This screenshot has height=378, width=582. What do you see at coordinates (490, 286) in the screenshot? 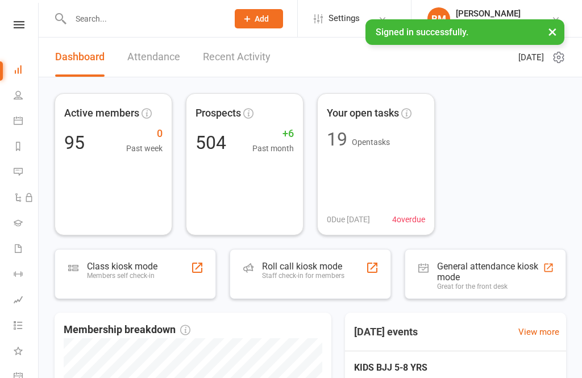
I see `div: Great for the front desk` at bounding box center [490, 286].